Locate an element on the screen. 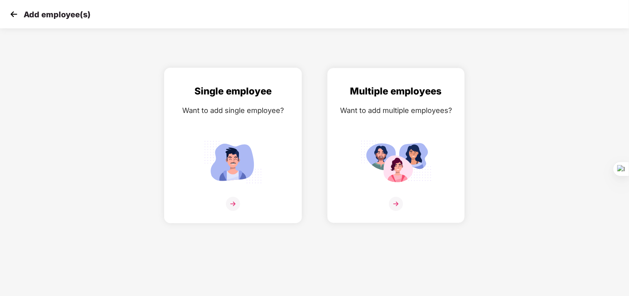 The height and width of the screenshot is (296, 629). div: Multiple employees is located at coordinates (396, 91).